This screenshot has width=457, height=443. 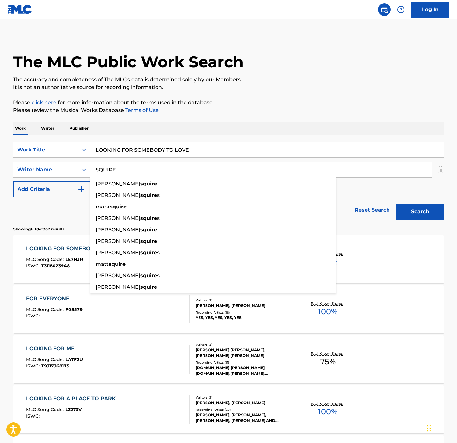 I want to click on span: T3118023948, so click(x=55, y=266).